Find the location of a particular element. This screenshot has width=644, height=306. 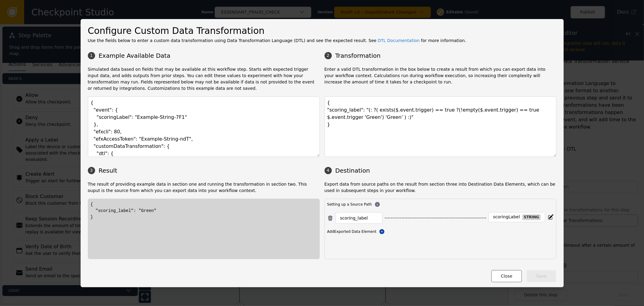

h2: Configure Custom Data Transformation is located at coordinates (322, 30).